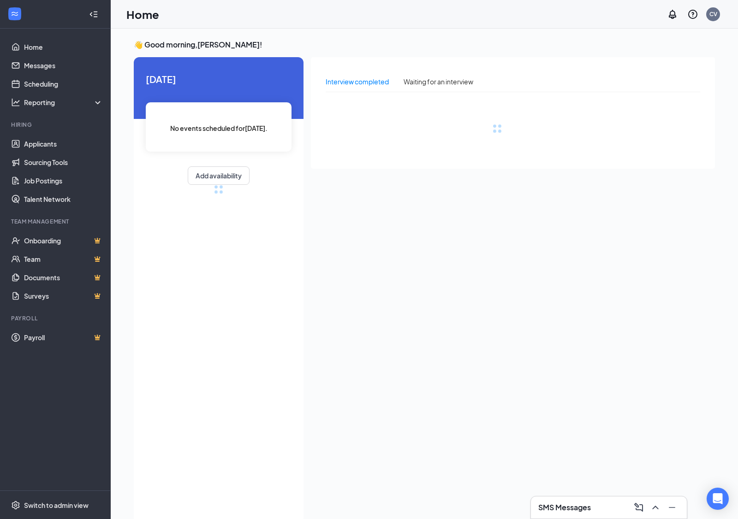 The height and width of the screenshot is (519, 738). Describe the element at coordinates (219, 176) in the screenshot. I see `button: Add availability` at that location.